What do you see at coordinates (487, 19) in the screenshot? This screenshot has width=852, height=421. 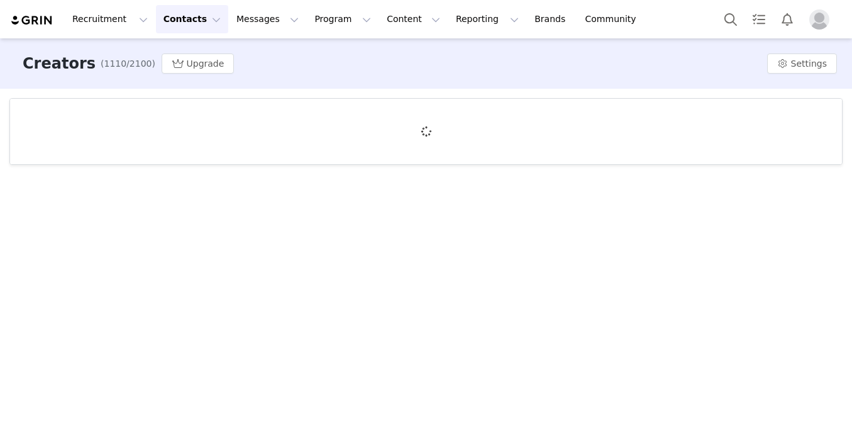 I see `button: Reporting` at bounding box center [487, 19].